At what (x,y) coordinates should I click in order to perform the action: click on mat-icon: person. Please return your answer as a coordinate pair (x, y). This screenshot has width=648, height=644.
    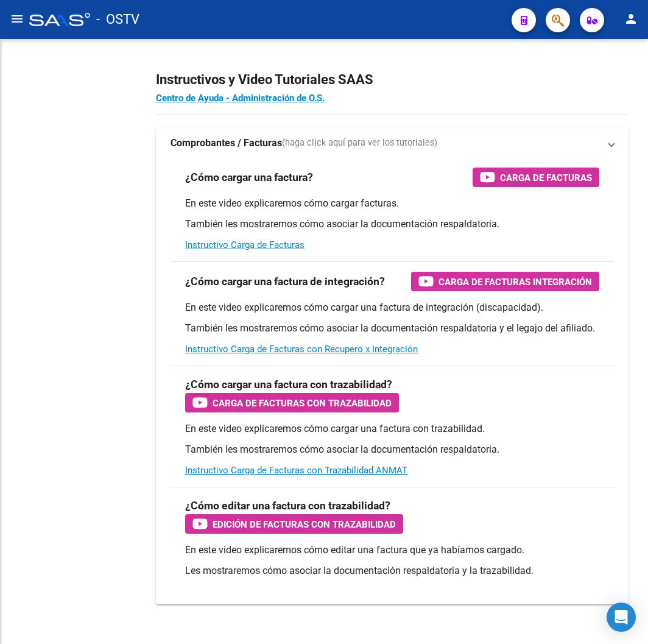
    Looking at the image, I should click on (631, 19).